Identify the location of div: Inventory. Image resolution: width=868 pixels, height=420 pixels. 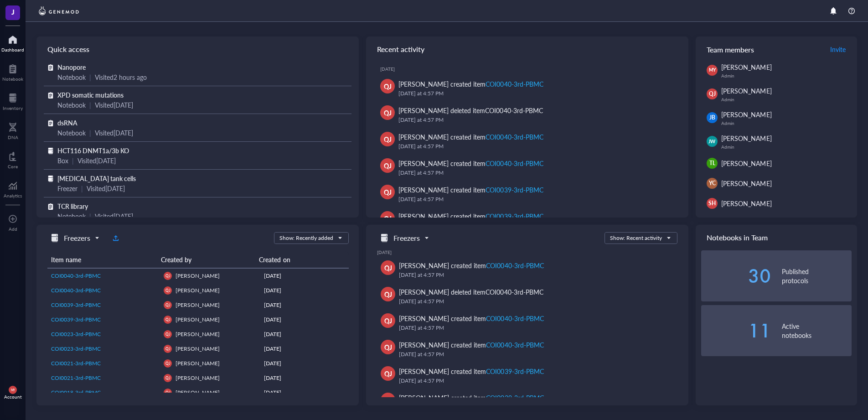
(12, 108).